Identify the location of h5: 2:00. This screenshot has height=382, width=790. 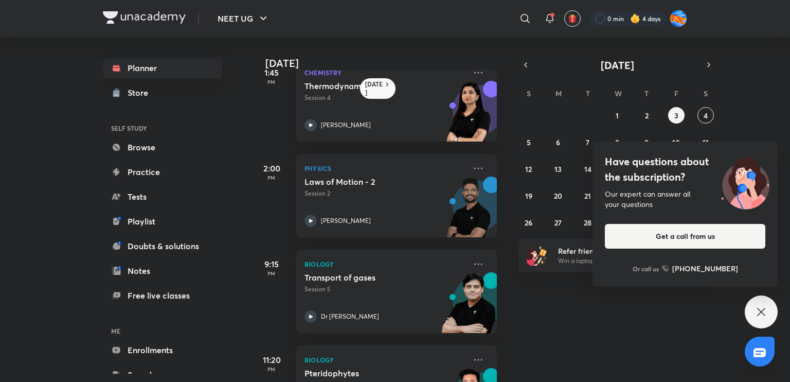
(272, 168).